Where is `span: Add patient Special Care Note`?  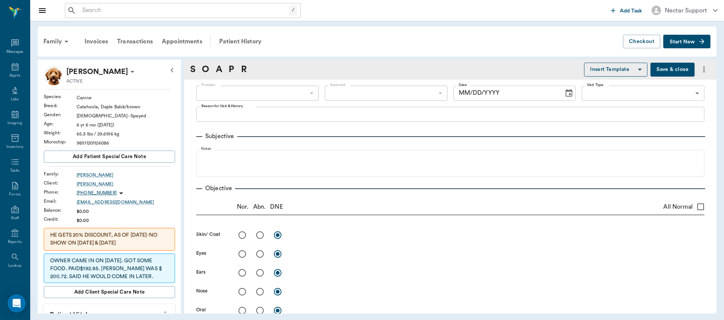 span: Add patient Special Care Note is located at coordinates (109, 157).